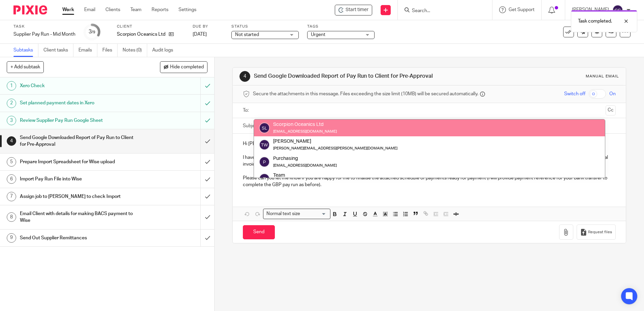 This screenshot has width=644, height=311. What do you see at coordinates (600, 232) in the screenshot?
I see `span: Request files` at bounding box center [600, 232].